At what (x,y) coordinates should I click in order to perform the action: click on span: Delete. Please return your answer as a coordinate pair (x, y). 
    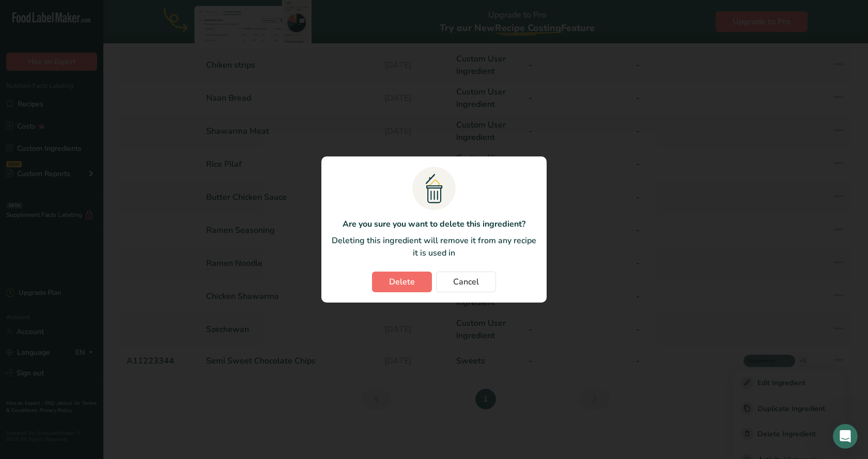
    Looking at the image, I should click on (402, 282).